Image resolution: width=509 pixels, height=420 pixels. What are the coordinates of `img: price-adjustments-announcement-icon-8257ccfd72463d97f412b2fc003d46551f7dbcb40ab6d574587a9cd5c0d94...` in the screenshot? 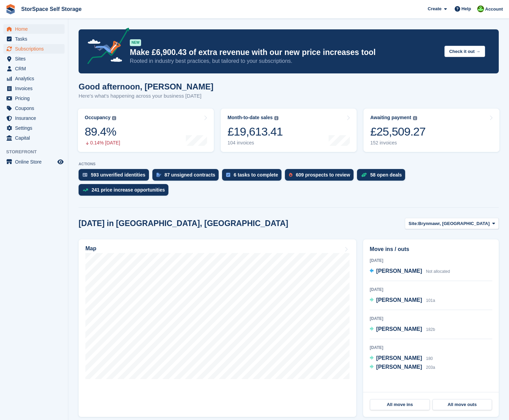 It's located at (105, 47).